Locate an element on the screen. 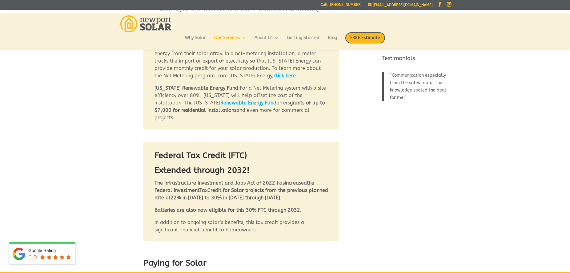 Image resolution: width=570 pixels, height=273 pixels. strong: Paying for Solar is located at coordinates (175, 263).